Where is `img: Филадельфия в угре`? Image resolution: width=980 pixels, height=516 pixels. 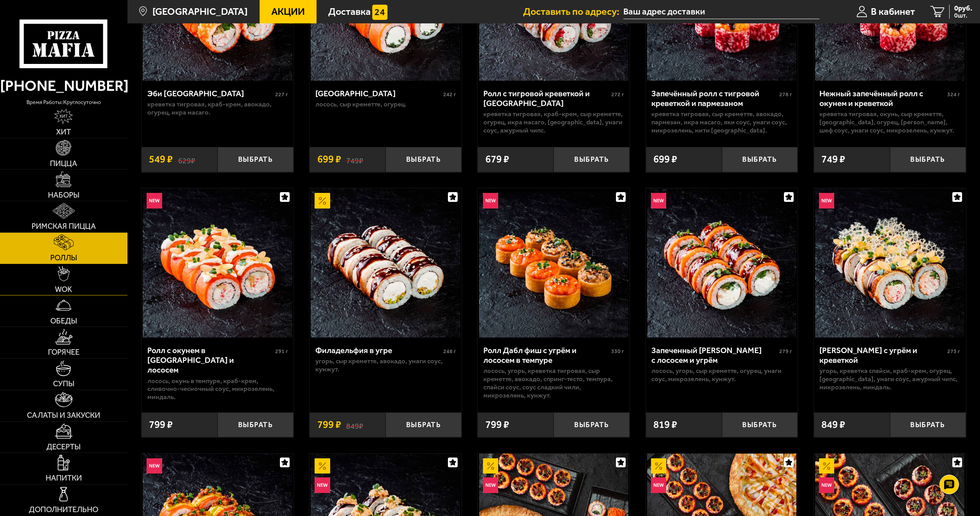 img: Филадельфия в угре is located at coordinates (385, 263).